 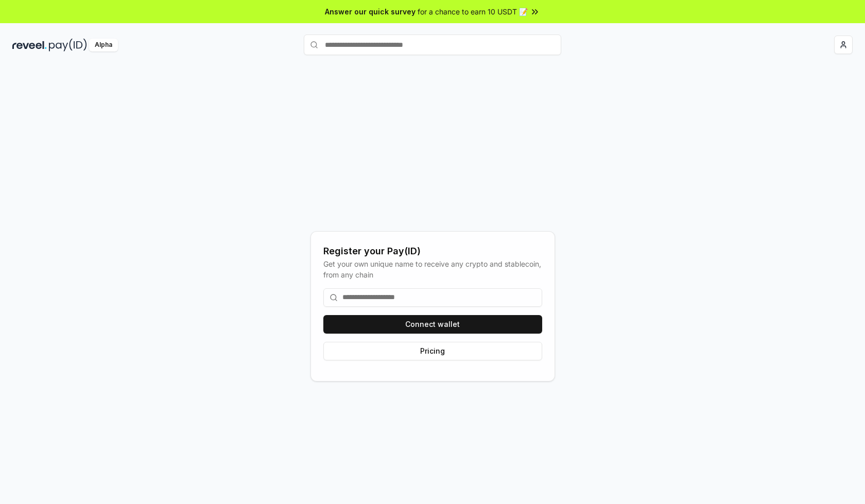 I want to click on span: for a chance to earn 10 USDT 📝, so click(x=473, y=11).